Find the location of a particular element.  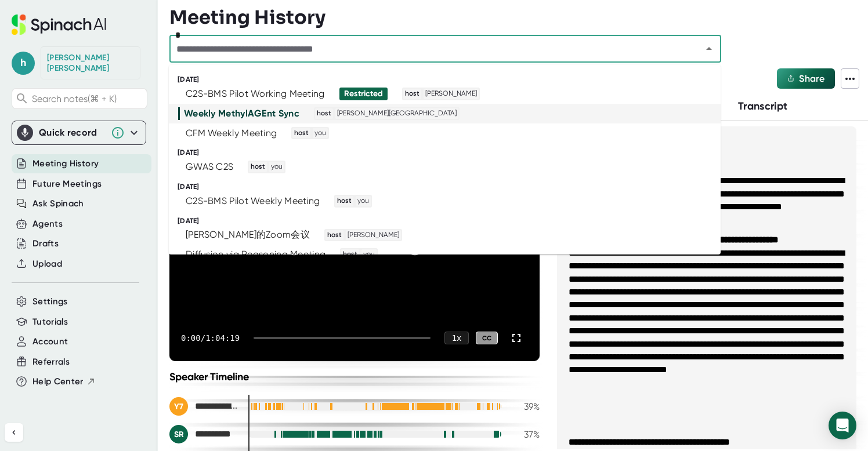

button: Share is located at coordinates (806, 78).